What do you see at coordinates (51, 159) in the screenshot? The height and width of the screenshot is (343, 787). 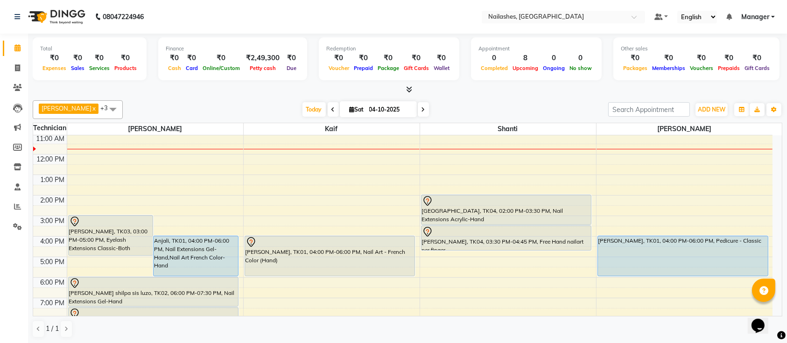 I see `div: 12:00 PM` at bounding box center [51, 159].